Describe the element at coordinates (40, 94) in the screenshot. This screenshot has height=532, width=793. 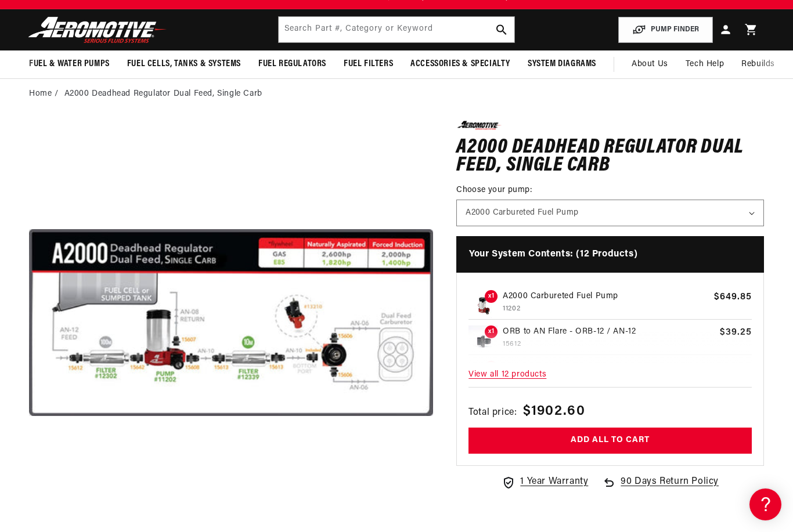
I see `a: Home` at that location.